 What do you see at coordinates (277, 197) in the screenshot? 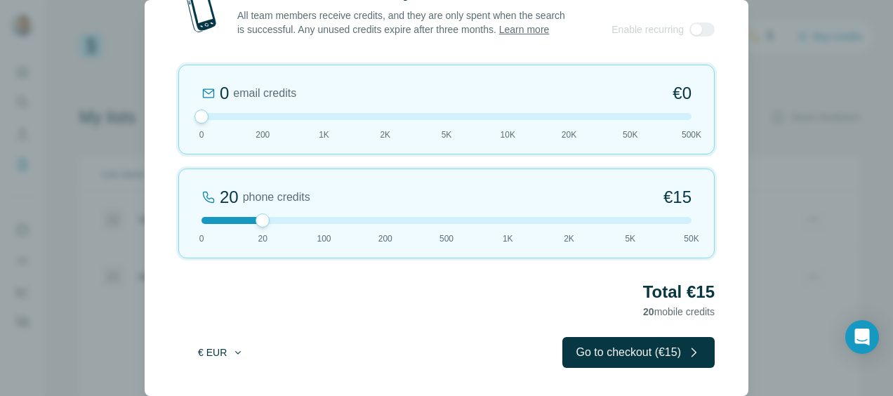
I see `span: phone credits` at bounding box center [277, 197].